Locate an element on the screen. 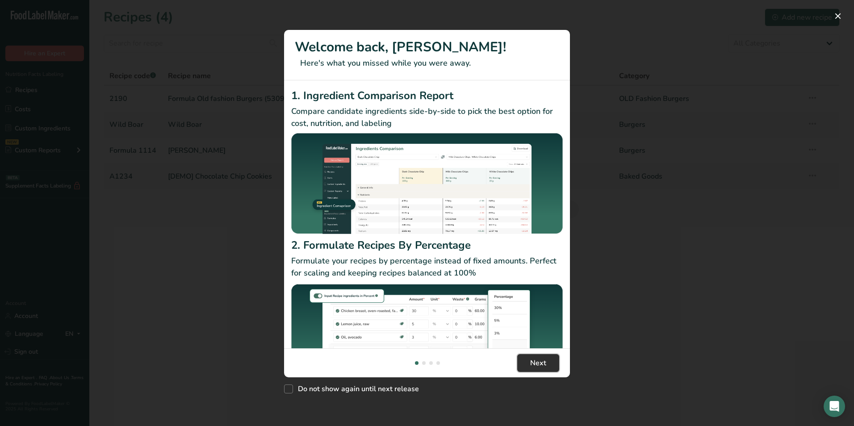  p: Compare candidate ingredients side-by-side to pick the best option for cost, nutrition, and labeling is located at coordinates (427, 117).